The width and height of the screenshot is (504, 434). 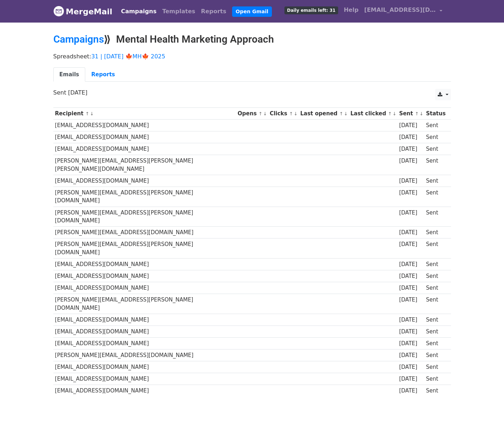 I want to click on th: Recipient, so click(x=145, y=114).